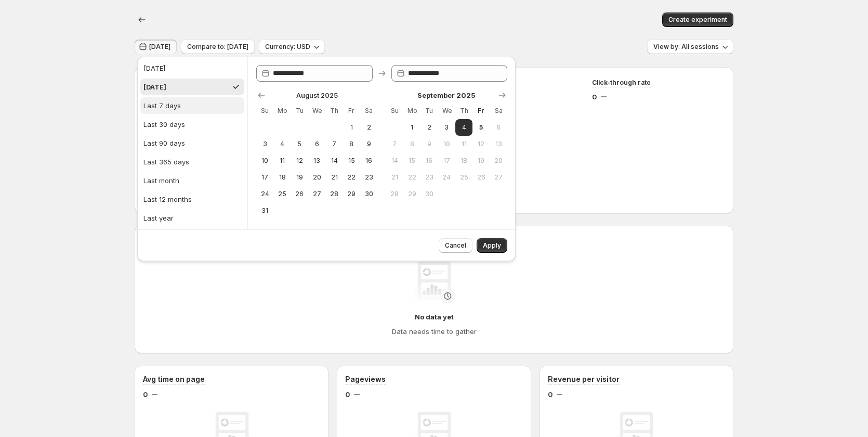  What do you see at coordinates (429, 177) in the screenshot?
I see `span: 23` at bounding box center [429, 177].